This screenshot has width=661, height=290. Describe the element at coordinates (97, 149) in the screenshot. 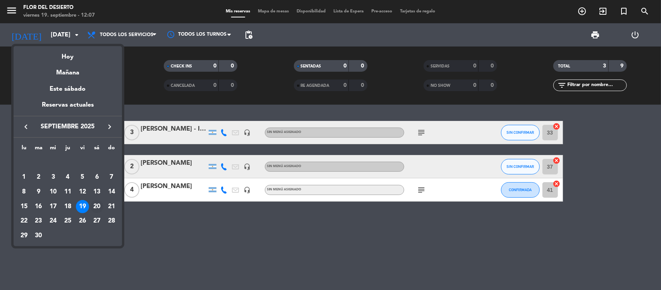

I see `th: sábado` at that location.